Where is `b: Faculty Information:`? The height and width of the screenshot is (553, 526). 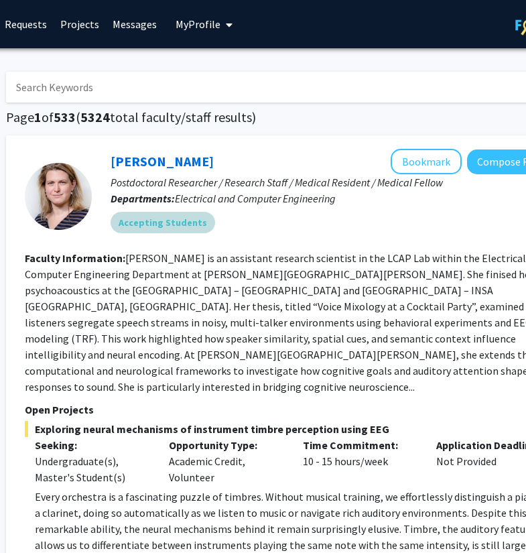 b: Faculty Information: is located at coordinates (75, 258).